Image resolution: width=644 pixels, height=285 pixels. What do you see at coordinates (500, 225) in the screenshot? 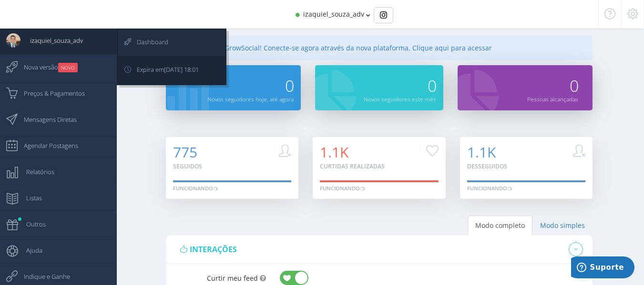
I see `a: Modo completo` at bounding box center [500, 225].